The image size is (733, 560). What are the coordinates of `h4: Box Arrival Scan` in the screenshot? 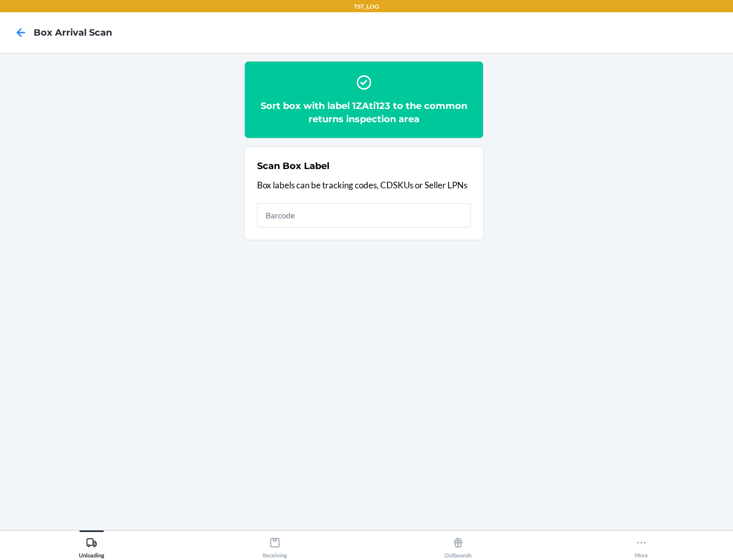 It's located at (73, 32).